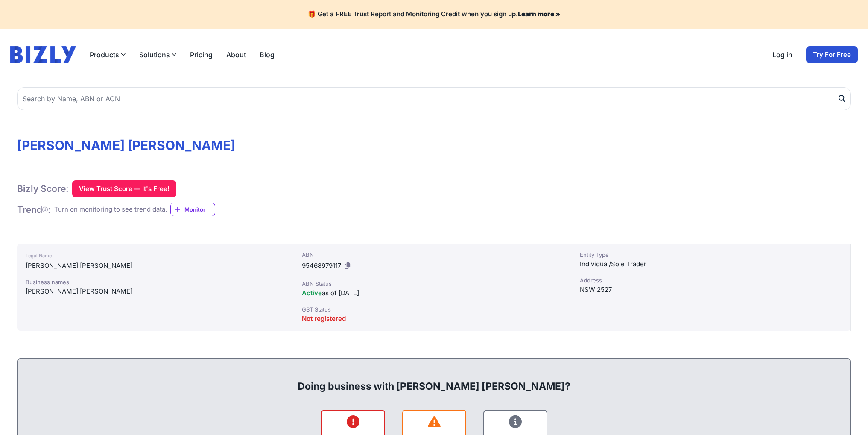 This screenshot has width=868, height=435. What do you see at coordinates (34, 209) in the screenshot?
I see `h1: Trend :` at bounding box center [34, 209].